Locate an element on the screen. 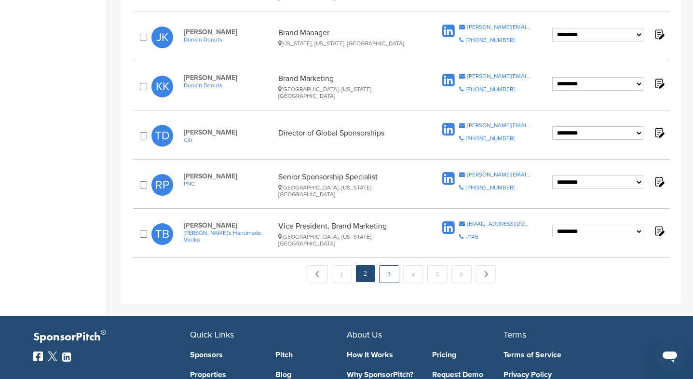 The height and width of the screenshot is (379, 693). a: Sponsors is located at coordinates (226, 355).